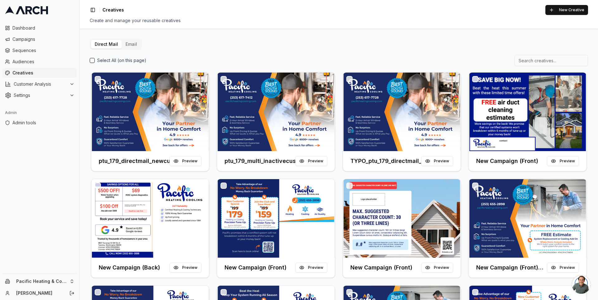 The height and width of the screenshot is (300, 598). What do you see at coordinates (40, 73) in the screenshot?
I see `a: Creatives` at bounding box center [40, 73].